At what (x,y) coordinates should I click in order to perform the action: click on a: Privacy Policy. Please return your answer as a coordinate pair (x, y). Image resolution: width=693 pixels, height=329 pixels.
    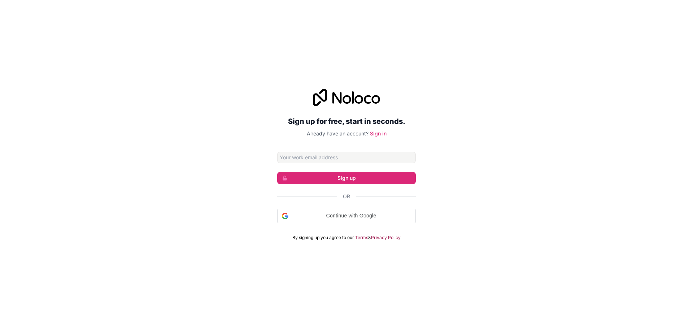
    Looking at the image, I should click on (386, 237).